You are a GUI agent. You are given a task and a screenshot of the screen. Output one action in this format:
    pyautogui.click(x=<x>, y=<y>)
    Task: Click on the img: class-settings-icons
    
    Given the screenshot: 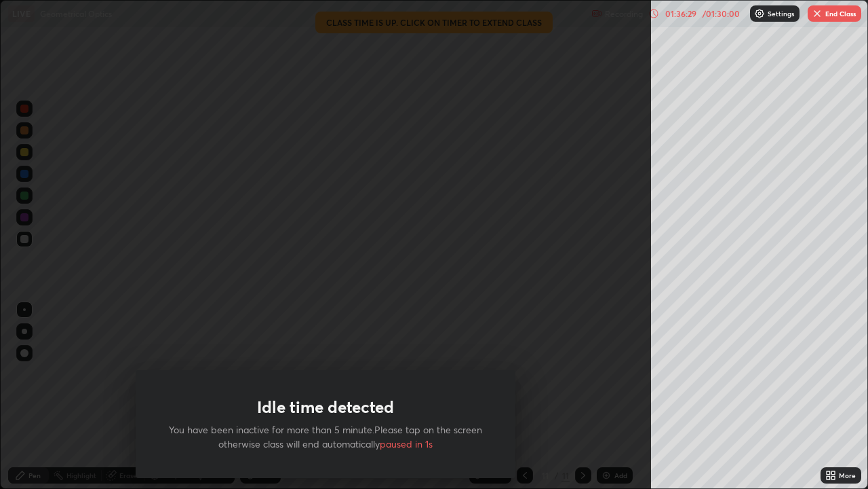 What is the action you would take?
    pyautogui.click(x=759, y=14)
    